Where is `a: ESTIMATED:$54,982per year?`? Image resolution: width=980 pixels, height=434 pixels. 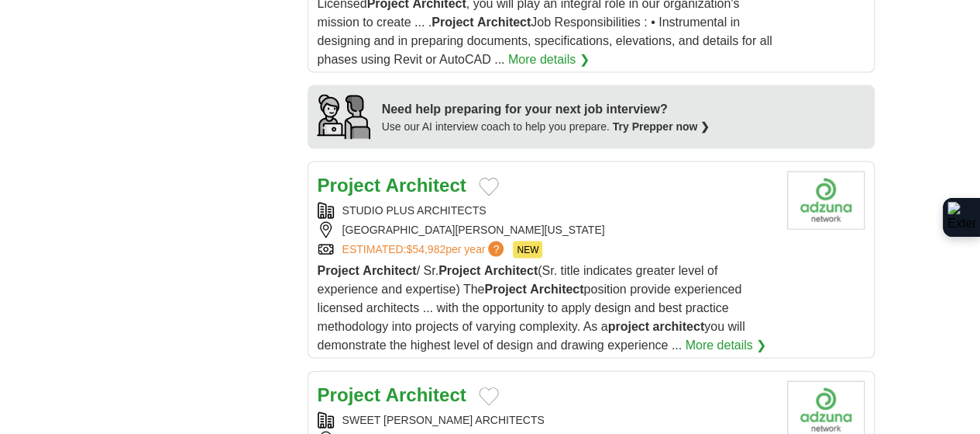 a: ESTIMATED:$54,982per year? is located at coordinates (424, 249).